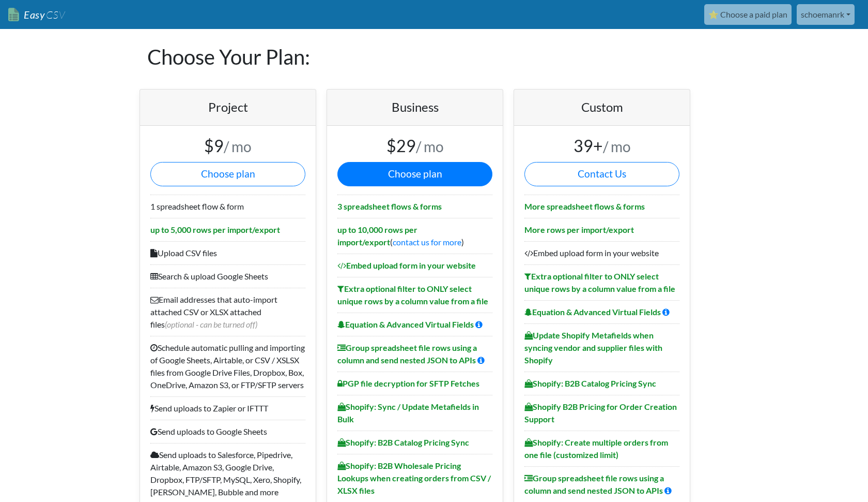 The height and width of the screenshot is (502, 868). What do you see at coordinates (584, 206) in the screenshot?
I see `b: More spreadsheet flows & forms` at bounding box center [584, 206].